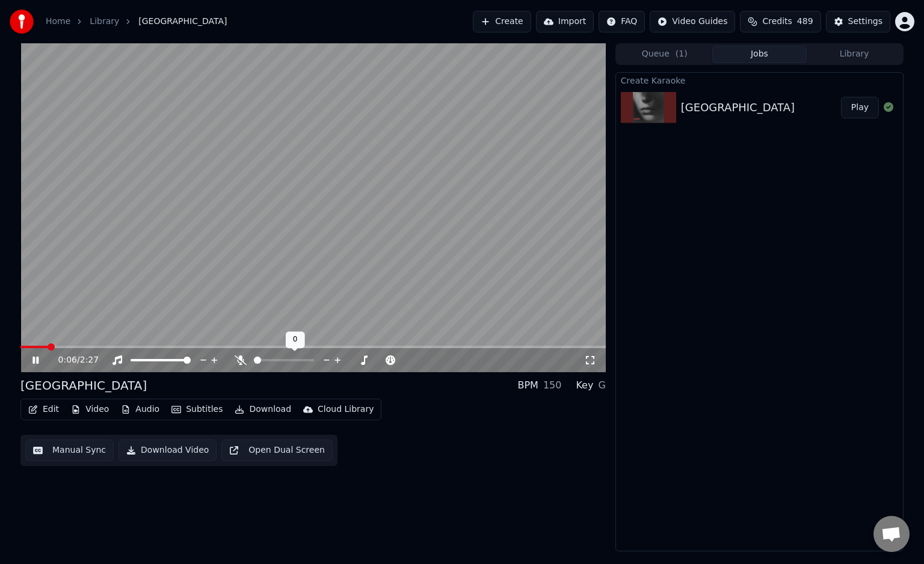 The image size is (924, 564). What do you see at coordinates (892, 534) in the screenshot?
I see `div: Open chat` at bounding box center [892, 534].